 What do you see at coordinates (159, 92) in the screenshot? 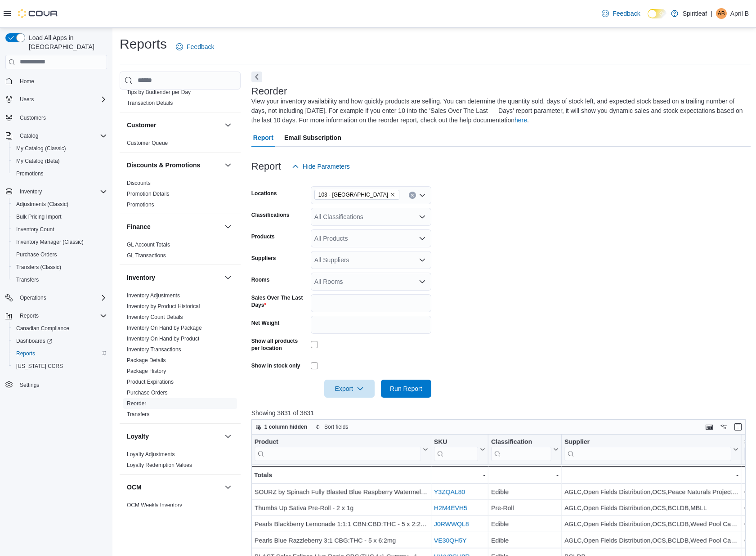
I see `span: Tips by Budtender per Day` at bounding box center [159, 92].